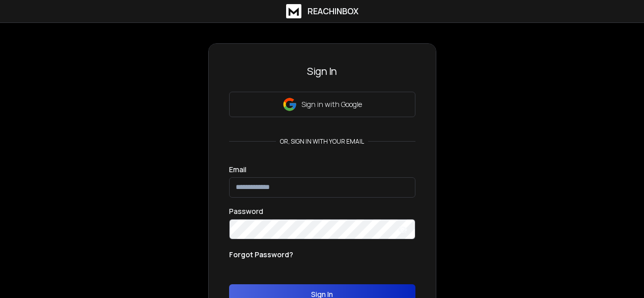 The image size is (644, 298). Describe the element at coordinates (322, 105) in the screenshot. I see `button: Sign in with Google` at that location.